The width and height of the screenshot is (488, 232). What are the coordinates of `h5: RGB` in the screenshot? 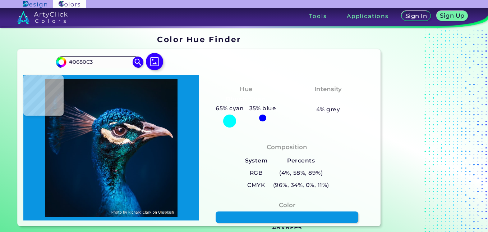 It's located at (256, 173).